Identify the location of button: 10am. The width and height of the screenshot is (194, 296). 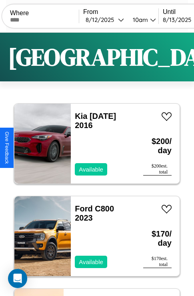
(142, 20).